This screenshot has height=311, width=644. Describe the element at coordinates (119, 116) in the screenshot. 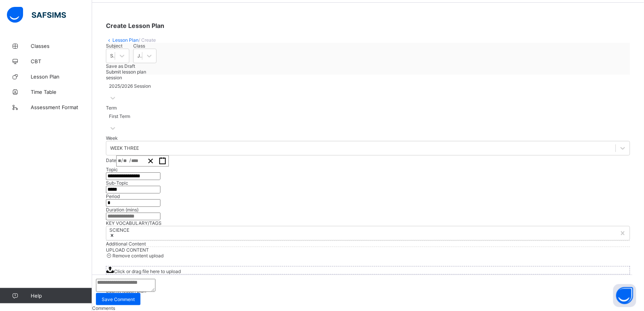

I see `div: First Term` at that location.